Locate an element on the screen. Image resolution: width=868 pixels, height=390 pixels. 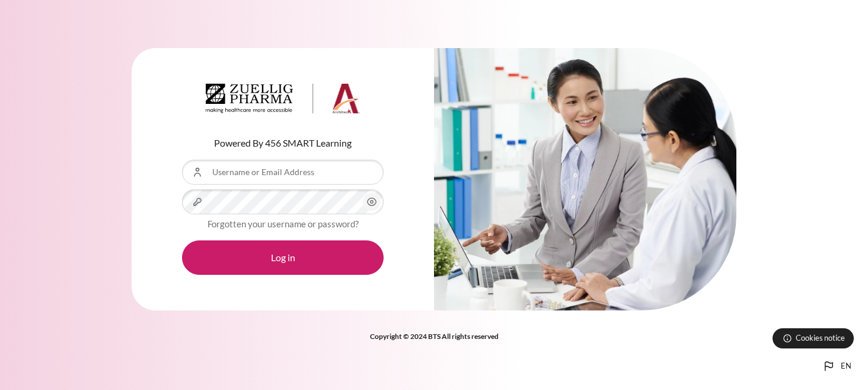
span: en is located at coordinates (846, 366).